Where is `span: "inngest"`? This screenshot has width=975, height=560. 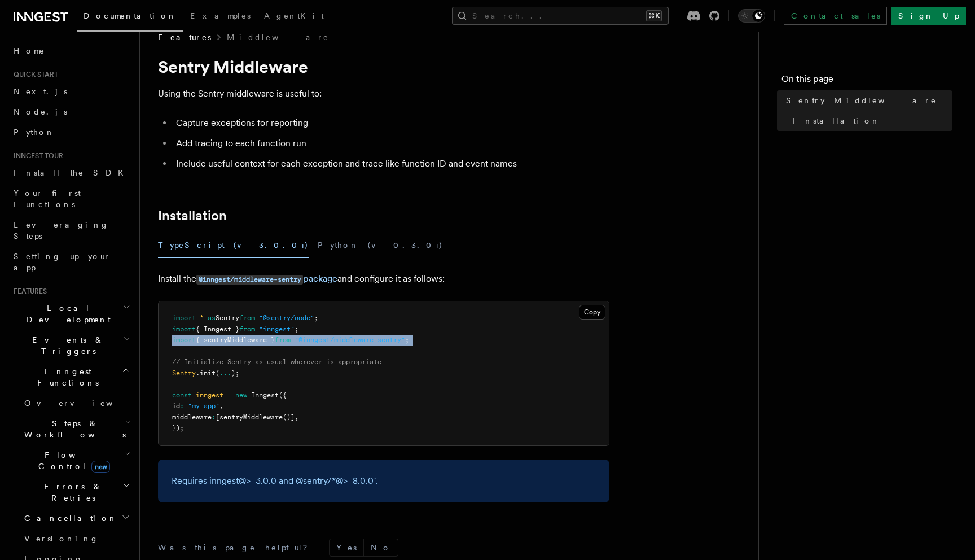
span: "inngest" is located at coordinates (276, 329).